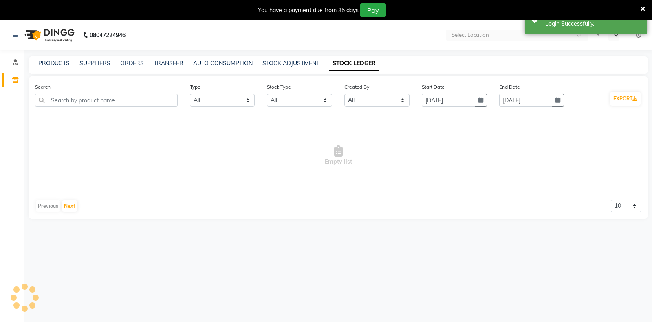 This screenshot has width=652, height=322. I want to click on button: Next, so click(70, 206).